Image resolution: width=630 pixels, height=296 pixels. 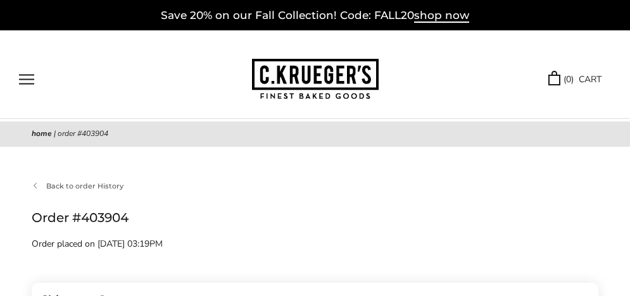 I want to click on h1: Order #403904, so click(x=315, y=218).